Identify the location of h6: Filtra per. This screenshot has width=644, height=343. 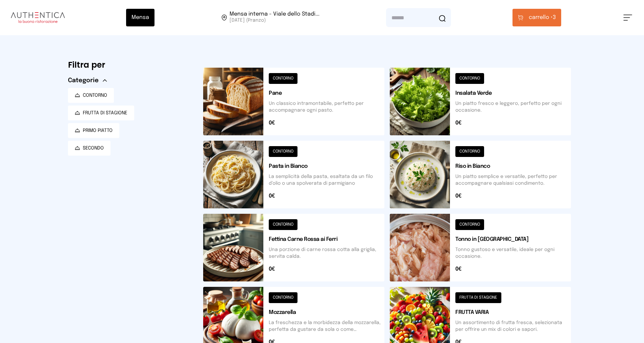
(130, 65).